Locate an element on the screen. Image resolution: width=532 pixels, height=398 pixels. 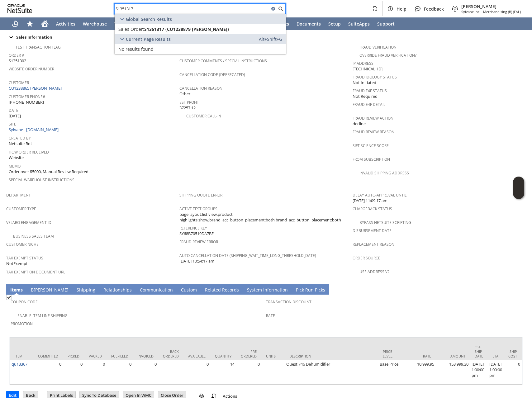
a: Active Test Groups is located at coordinates (199, 209).